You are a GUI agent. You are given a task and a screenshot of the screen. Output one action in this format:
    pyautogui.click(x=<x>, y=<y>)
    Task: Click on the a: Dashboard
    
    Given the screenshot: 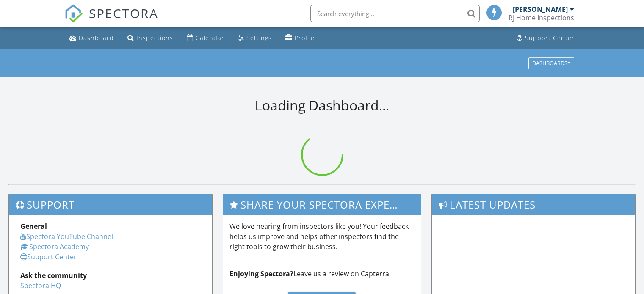 What is the action you would take?
    pyautogui.click(x=91, y=38)
    